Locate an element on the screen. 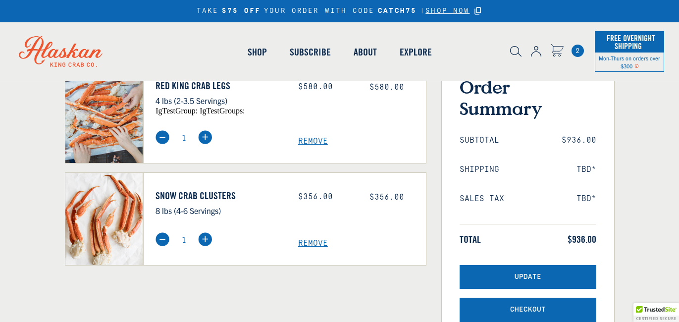 This screenshot has height=322, width=679. span: $580.00 is located at coordinates (387, 87).